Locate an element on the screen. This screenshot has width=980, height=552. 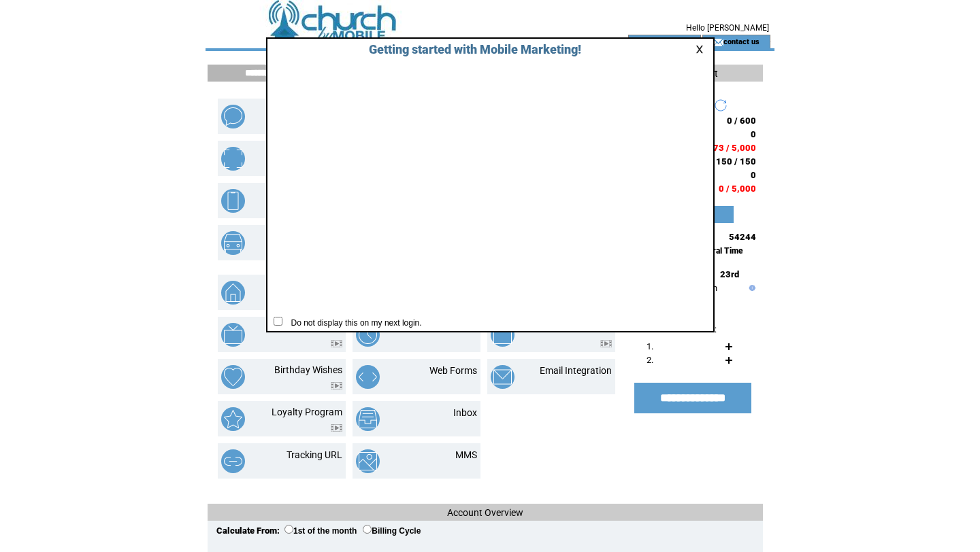
a: Loyalty Program is located at coordinates (307, 412).